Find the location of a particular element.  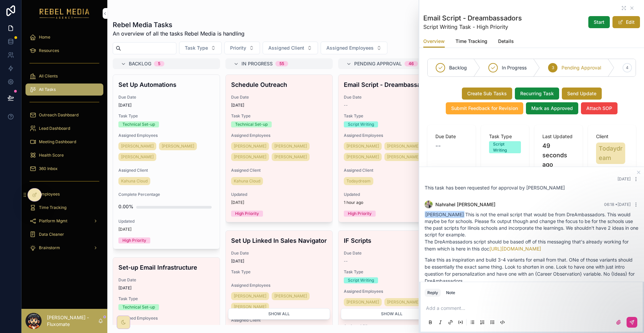

button: Submit Feedback for Revision is located at coordinates (484, 109).